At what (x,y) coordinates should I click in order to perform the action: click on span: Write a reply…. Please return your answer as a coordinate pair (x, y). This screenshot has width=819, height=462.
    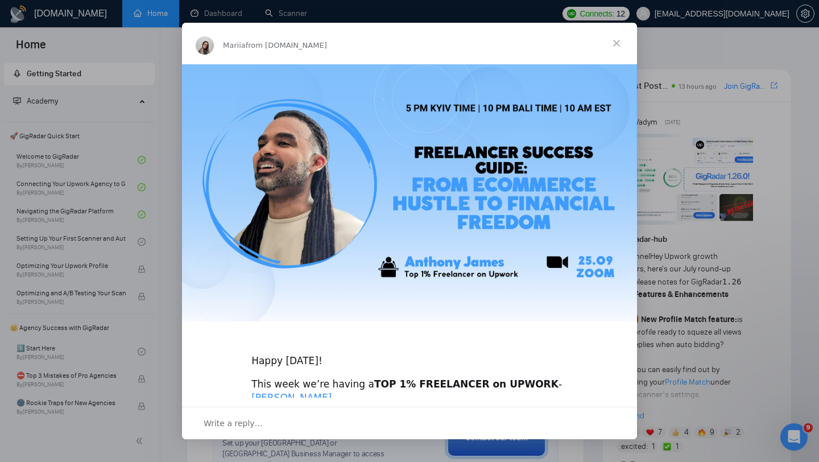
    Looking at the image, I should click on (233, 423).